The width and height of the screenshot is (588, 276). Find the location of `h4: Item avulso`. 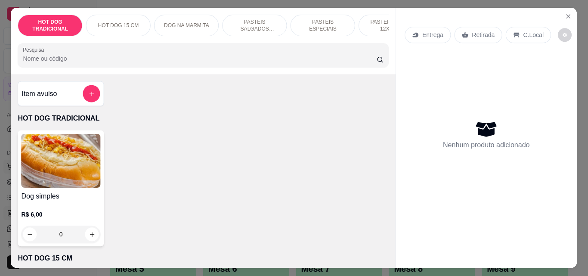

h4: Item avulso is located at coordinates (40, 94).